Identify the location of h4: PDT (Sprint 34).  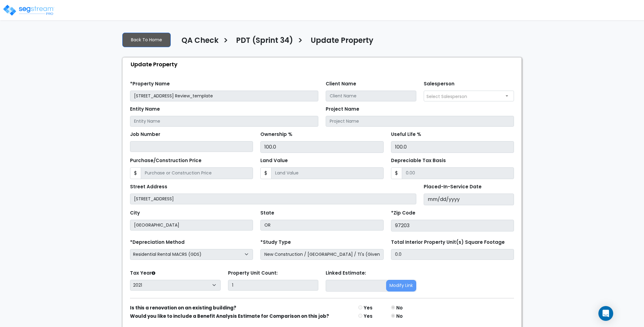
(264, 42).